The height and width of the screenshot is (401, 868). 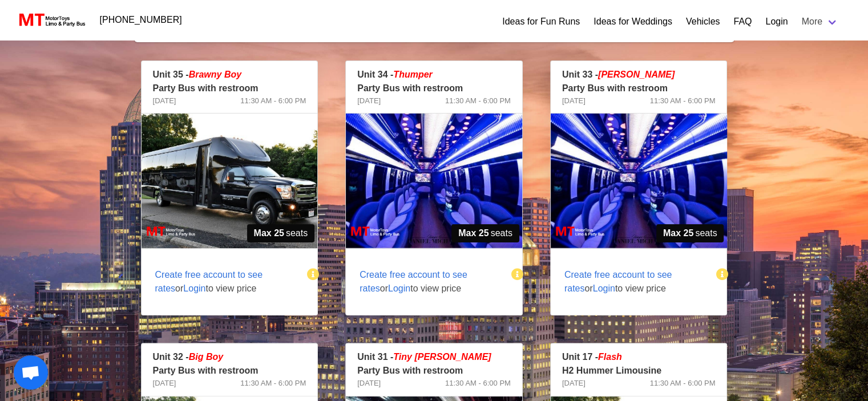 What do you see at coordinates (412, 74) in the screenshot?
I see `em: Thumper` at bounding box center [412, 74].